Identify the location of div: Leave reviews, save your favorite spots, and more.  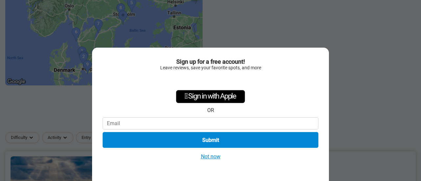
(210, 68).